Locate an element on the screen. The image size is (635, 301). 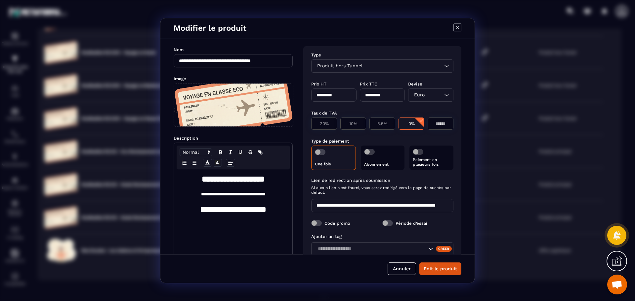
label: Code promo is located at coordinates (337, 223).